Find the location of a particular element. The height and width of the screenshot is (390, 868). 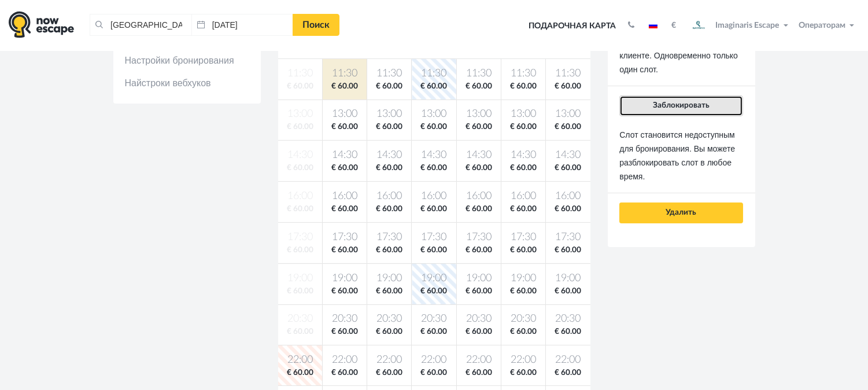

span: Удалить is located at coordinates (682, 212).